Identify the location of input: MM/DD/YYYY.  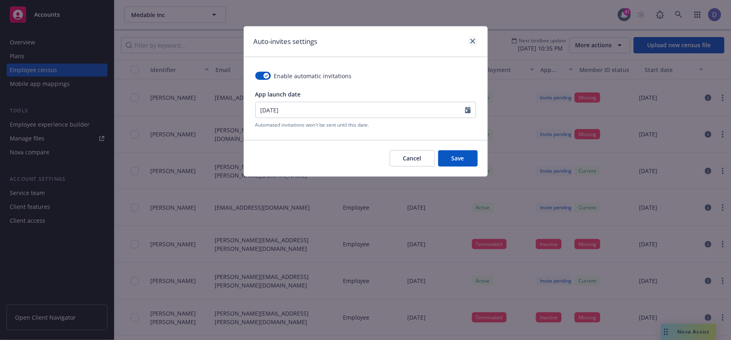
(360, 110).